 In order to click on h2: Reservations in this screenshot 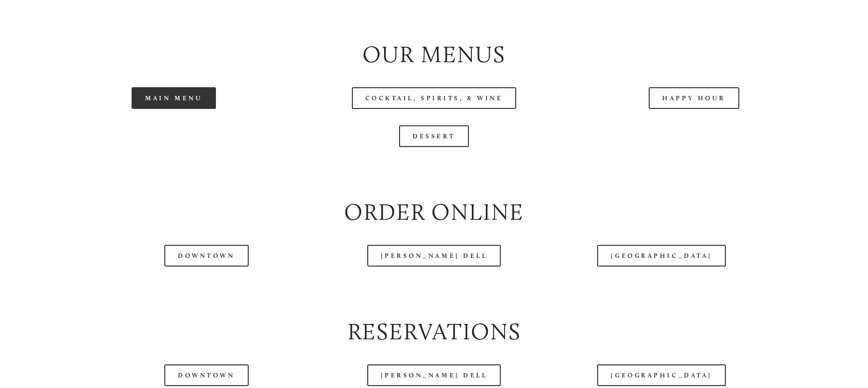, I will do `click(434, 332)`.